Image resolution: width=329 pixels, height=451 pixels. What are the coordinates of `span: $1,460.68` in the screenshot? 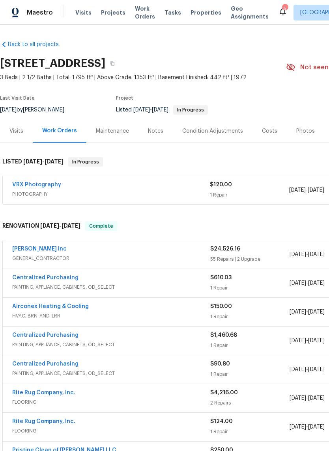 It's located at (223, 335).